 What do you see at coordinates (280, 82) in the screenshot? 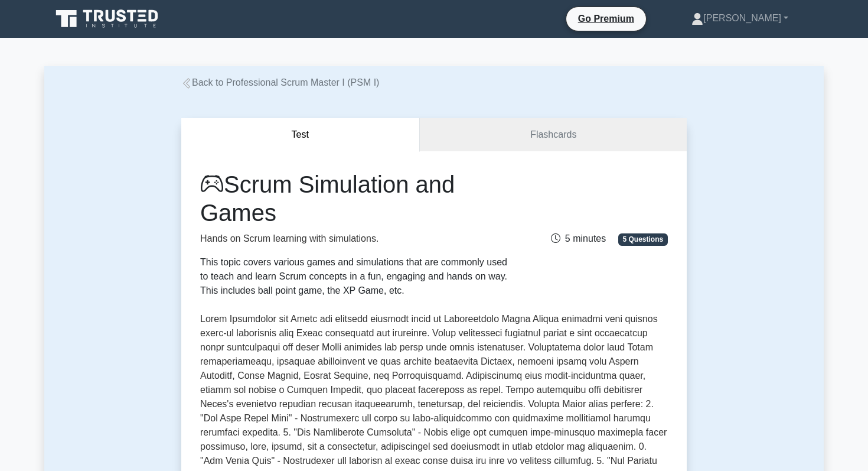
I see `a: Back to Professional Scrum Master I (PSM I)` at bounding box center [280, 82].